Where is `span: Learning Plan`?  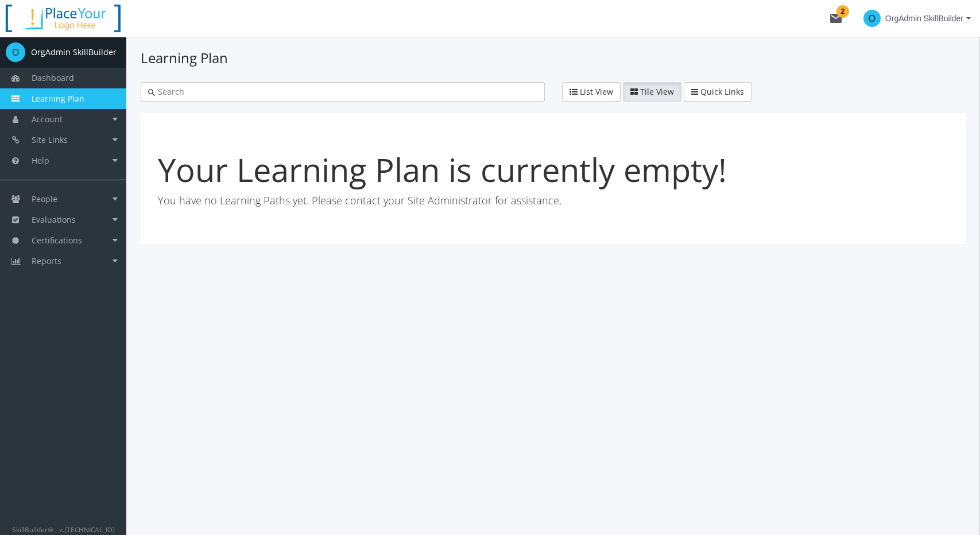
span: Learning Plan is located at coordinates (58, 98).